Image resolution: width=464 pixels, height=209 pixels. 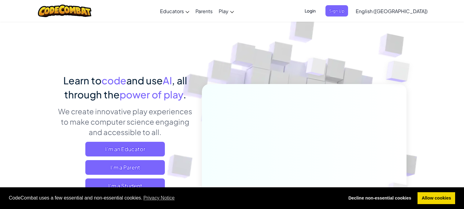 What do you see at coordinates (125, 149) in the screenshot?
I see `span: I'm an Educator` at bounding box center [125, 149].